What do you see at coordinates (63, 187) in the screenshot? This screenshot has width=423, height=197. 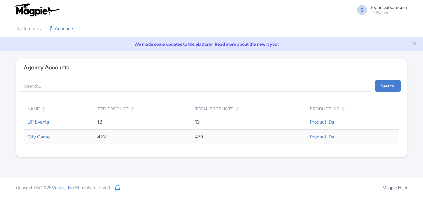 I see `div: Copyright © 2025 All rights reserved.` at bounding box center [63, 187].